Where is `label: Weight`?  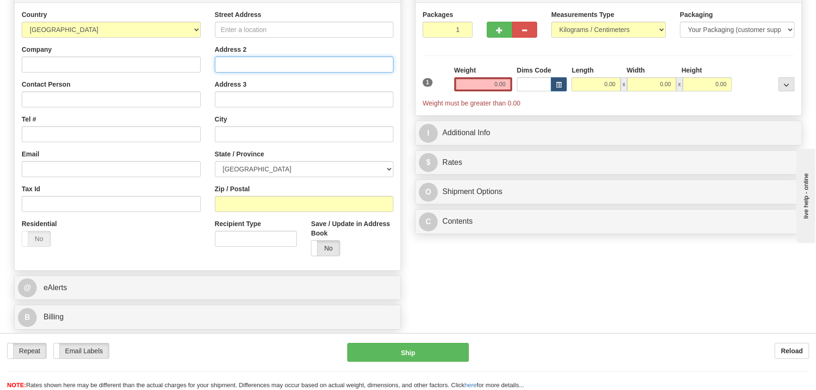
label: Weight is located at coordinates (465, 70).